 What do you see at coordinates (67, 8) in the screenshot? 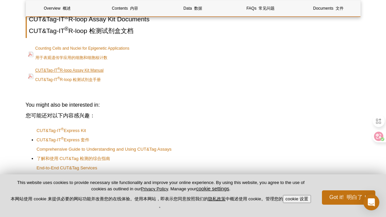
I see `font: 概述` at bounding box center [67, 8].